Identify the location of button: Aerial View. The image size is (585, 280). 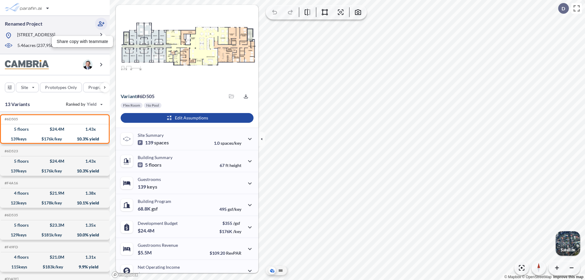
(272, 271).